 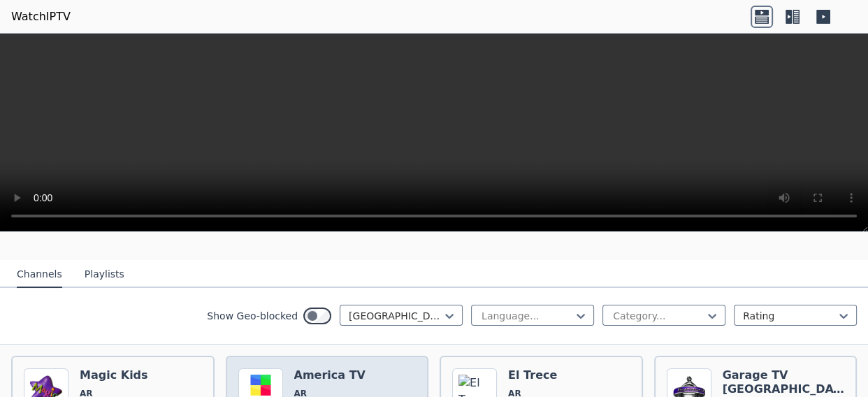 I want to click on label: Show Geo-blocked, so click(x=252, y=316).